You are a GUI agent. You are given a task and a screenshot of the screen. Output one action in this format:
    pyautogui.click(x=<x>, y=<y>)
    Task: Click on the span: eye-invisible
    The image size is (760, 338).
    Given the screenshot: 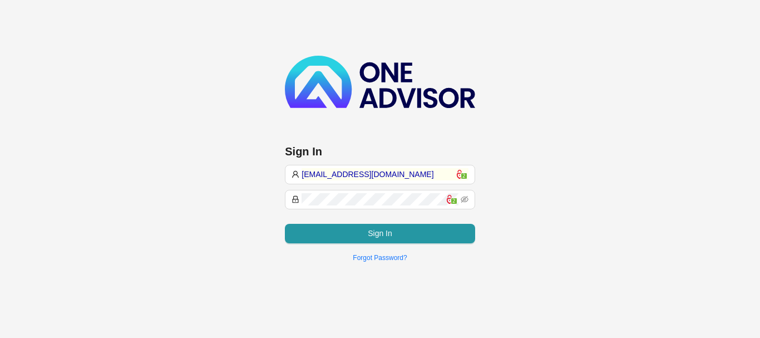 What is the action you would take?
    pyautogui.click(x=465, y=199)
    